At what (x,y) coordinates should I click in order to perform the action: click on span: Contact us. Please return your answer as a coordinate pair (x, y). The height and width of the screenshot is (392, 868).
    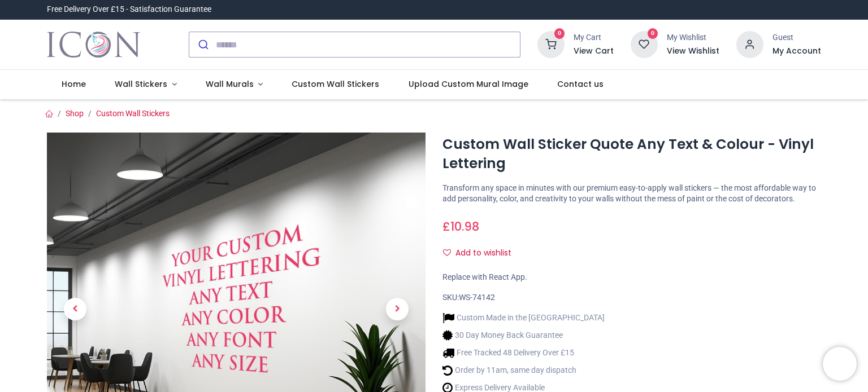
    Looking at the image, I should click on (580, 85).